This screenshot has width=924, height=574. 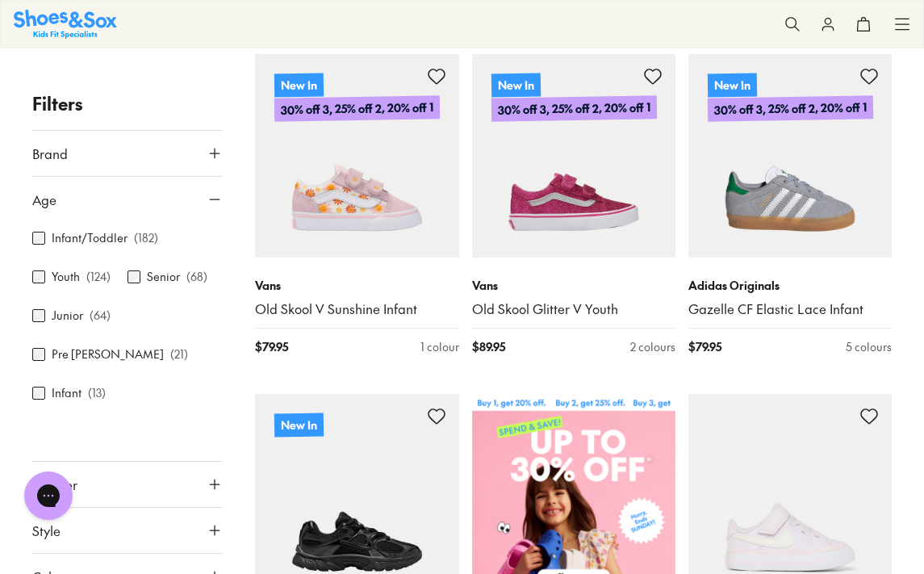 I want to click on span: $ 89.95, so click(x=488, y=346).